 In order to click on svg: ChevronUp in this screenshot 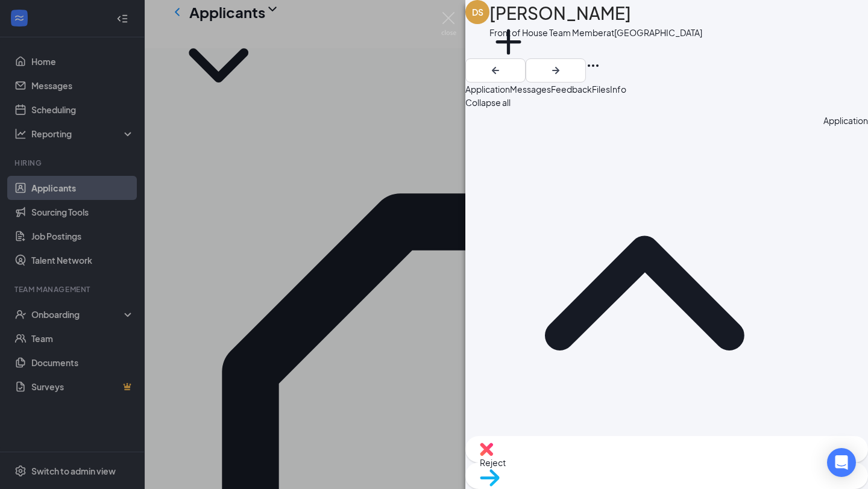, I will do `click(644, 293)`.